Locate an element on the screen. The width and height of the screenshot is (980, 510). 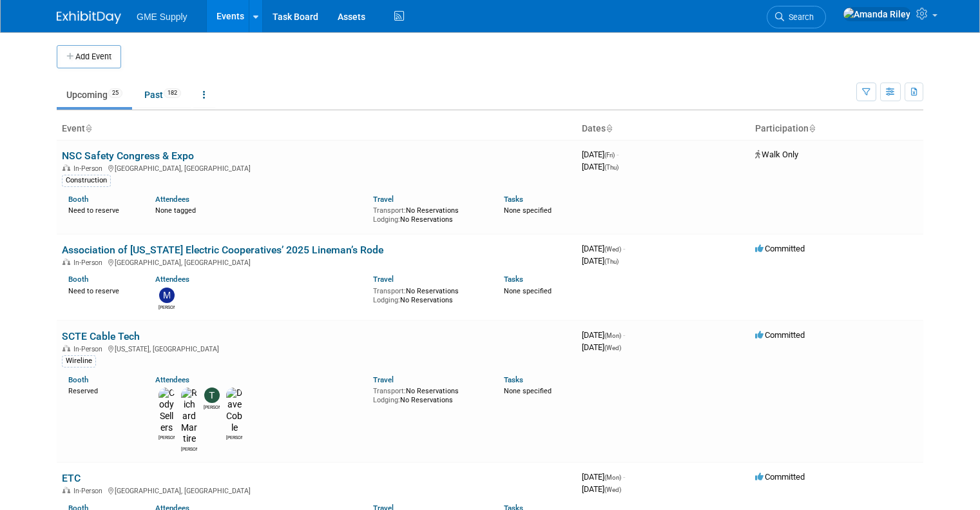
div: None tagged is located at coordinates (259, 210).